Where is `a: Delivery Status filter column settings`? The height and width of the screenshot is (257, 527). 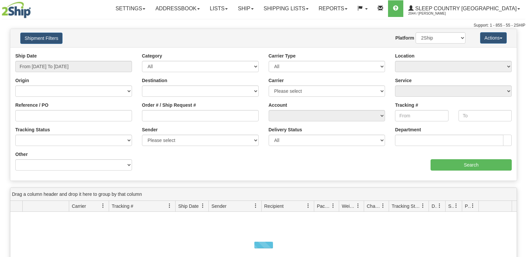 a: Delivery Status filter column settings is located at coordinates (440, 206).